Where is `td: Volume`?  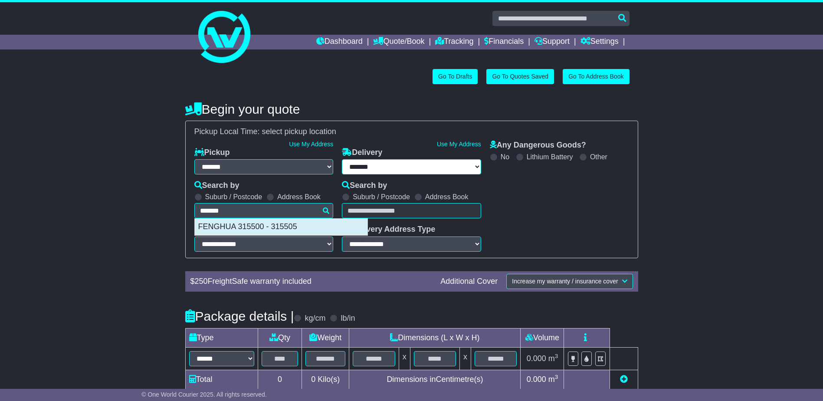
td: Volume is located at coordinates (542, 338).